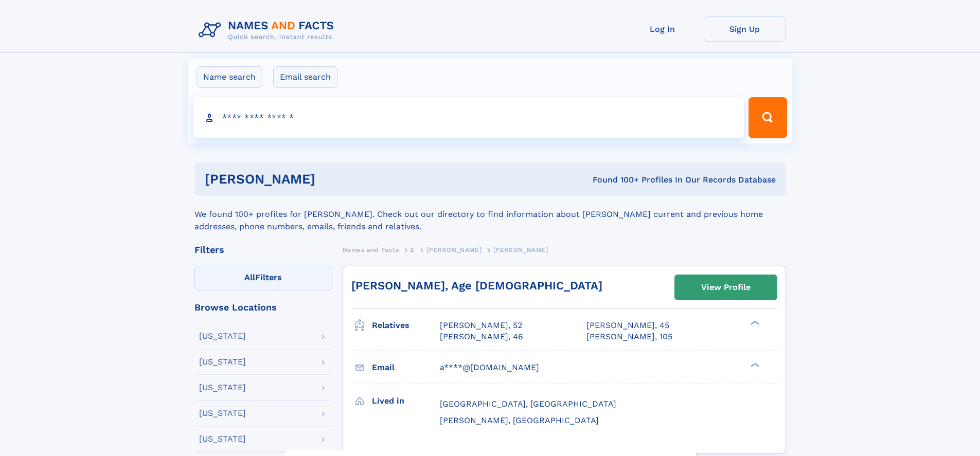 The height and width of the screenshot is (456, 980). I want to click on button: Search Button, so click(768, 118).